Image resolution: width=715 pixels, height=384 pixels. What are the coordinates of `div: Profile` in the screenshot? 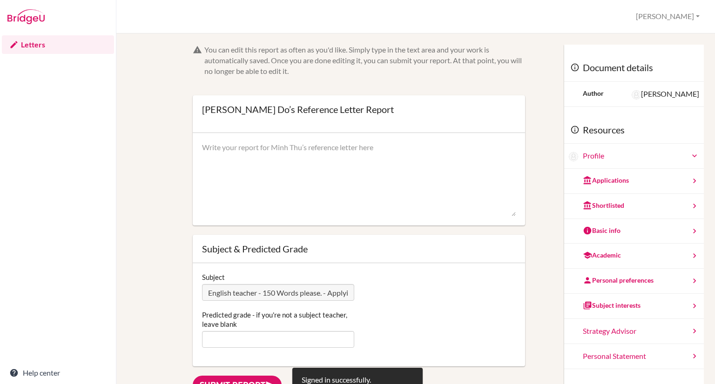 It's located at (641, 156).